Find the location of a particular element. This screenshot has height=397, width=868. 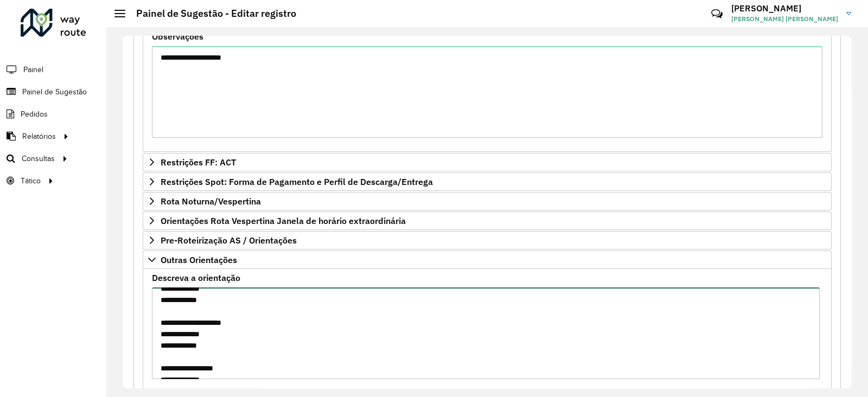

a: Outras Orientações is located at coordinates (487, 260).